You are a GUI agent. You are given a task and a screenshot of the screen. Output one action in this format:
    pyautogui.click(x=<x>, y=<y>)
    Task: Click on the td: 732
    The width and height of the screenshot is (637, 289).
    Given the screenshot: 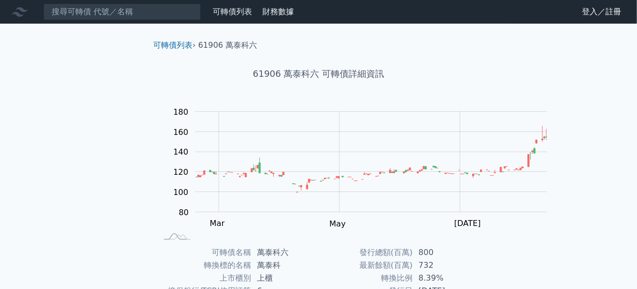 What is the action you would take?
    pyautogui.click(x=446, y=265)
    